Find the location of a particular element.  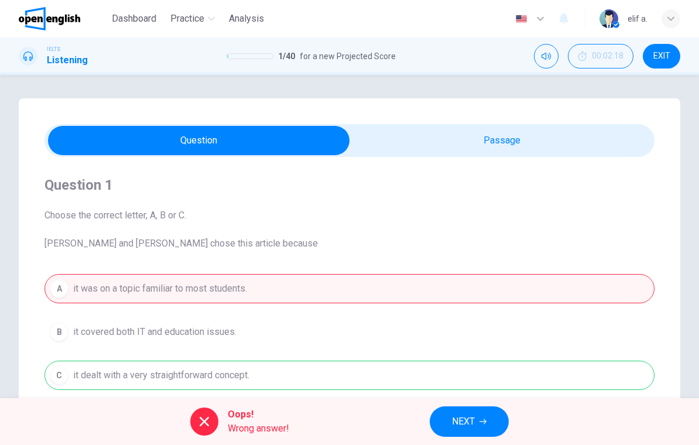

img: OpenEnglish logo is located at coordinates (49, 19).